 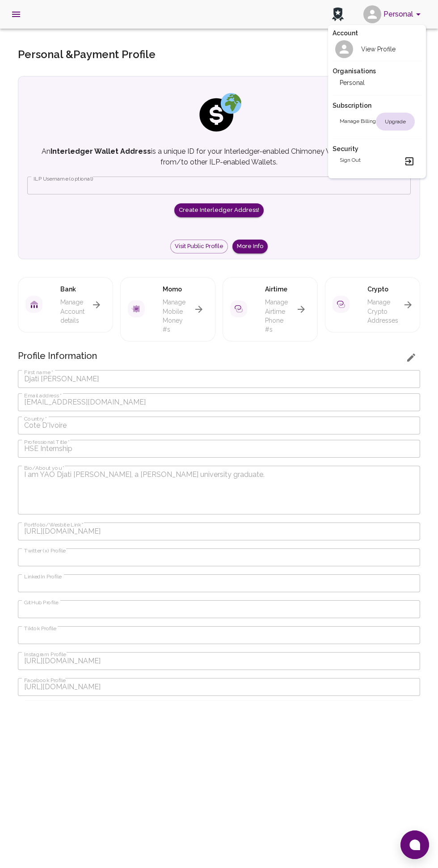 What do you see at coordinates (352, 83) in the screenshot?
I see `h2: Personal` at bounding box center [352, 83].